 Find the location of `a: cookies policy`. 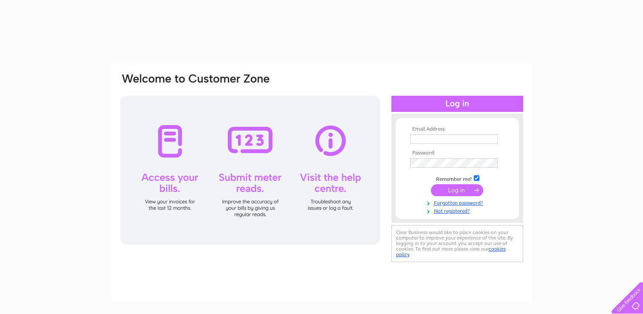

a: cookies policy is located at coordinates (451, 251).